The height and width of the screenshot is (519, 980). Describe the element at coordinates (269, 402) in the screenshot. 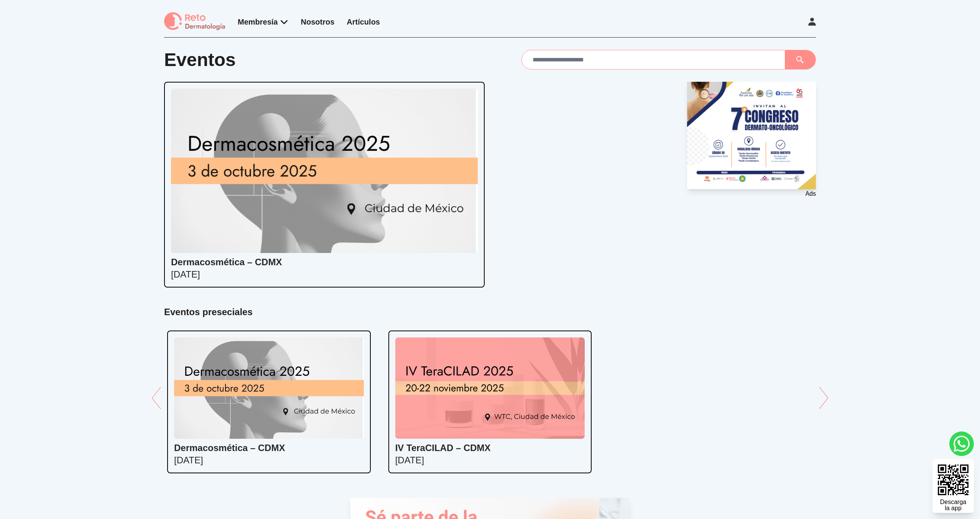

I see `div: 1 / 2` at that location.